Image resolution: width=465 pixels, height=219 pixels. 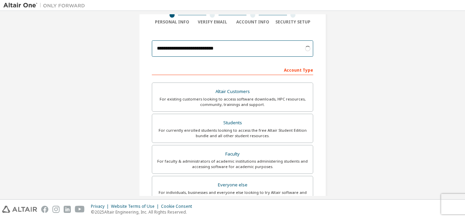 I want to click on div: Account Type, so click(x=232, y=70).